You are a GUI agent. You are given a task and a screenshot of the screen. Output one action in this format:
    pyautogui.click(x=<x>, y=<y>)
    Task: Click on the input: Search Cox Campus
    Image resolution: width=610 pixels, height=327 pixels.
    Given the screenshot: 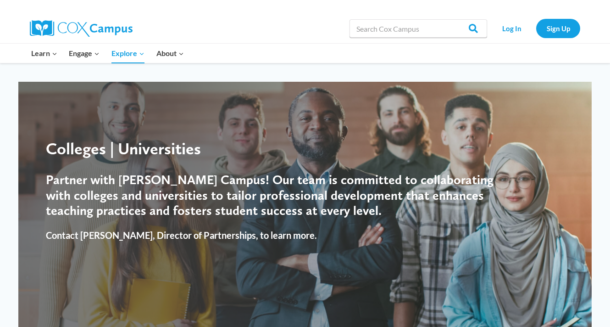 What is the action you would take?
    pyautogui.click(x=419, y=28)
    